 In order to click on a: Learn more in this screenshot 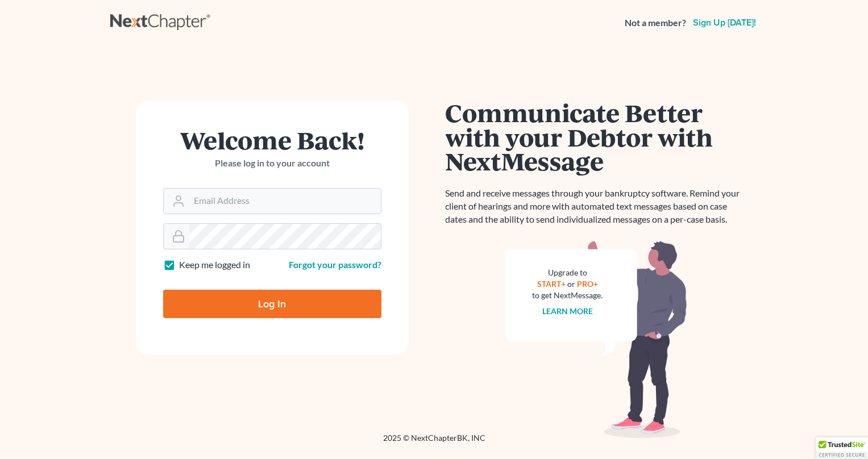, I will do `click(568, 311)`.